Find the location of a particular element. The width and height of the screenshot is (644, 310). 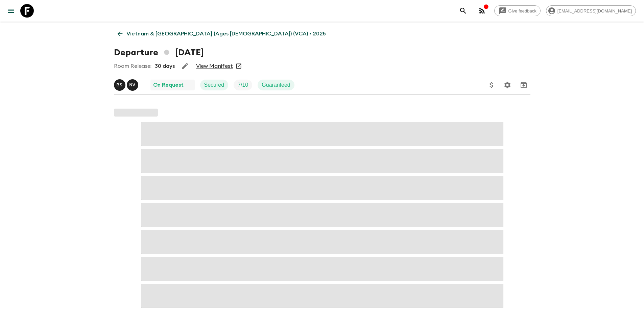

span: Give feedback is located at coordinates (522, 11).